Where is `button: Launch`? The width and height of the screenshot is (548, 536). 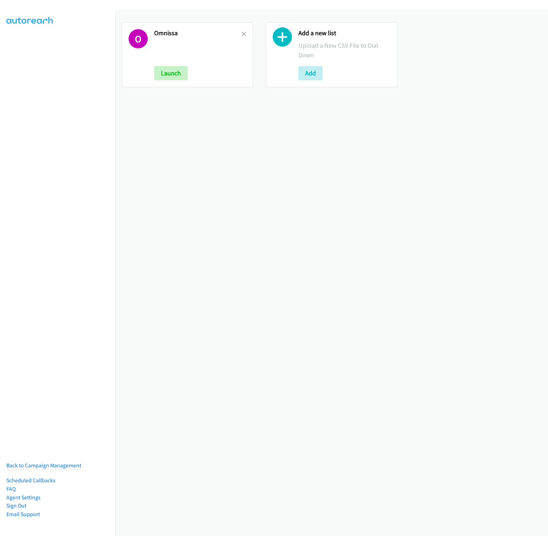 button: Launch is located at coordinates (171, 73).